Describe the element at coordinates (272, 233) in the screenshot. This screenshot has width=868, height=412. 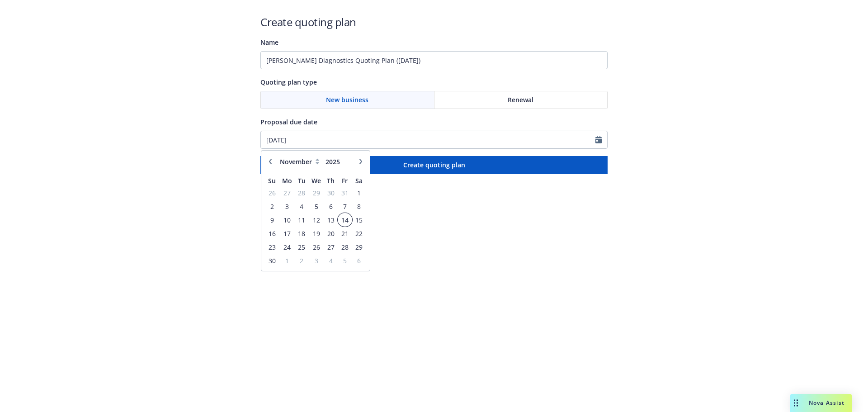
I see `span: 16` at that location.